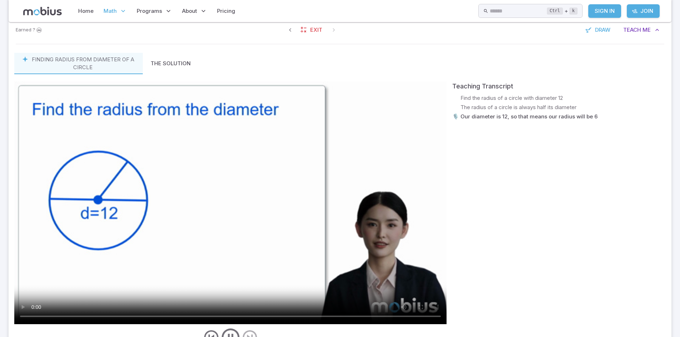 This screenshot has height=337, width=680. Describe the element at coordinates (83, 64) in the screenshot. I see `p: Finding radius from diameter of a circle` at that location.